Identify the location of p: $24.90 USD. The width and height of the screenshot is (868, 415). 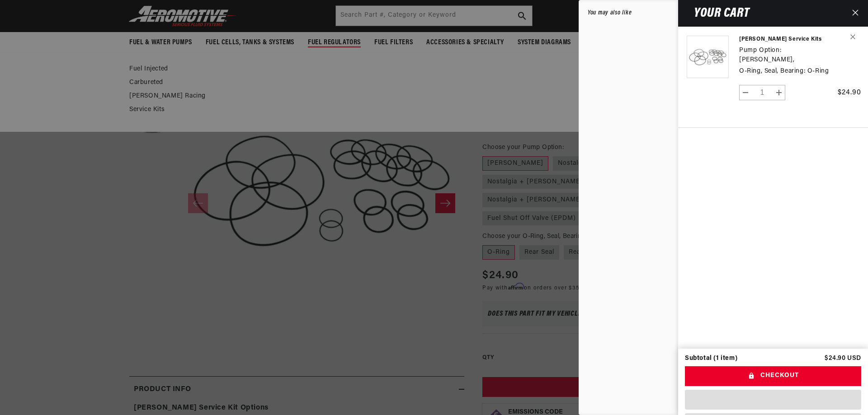
(843, 359).